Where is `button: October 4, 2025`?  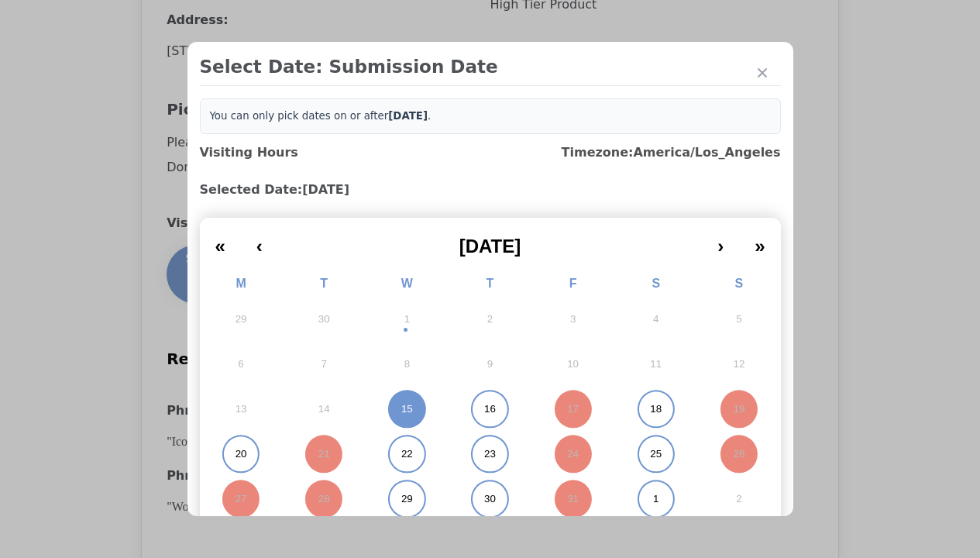
button: October 4, 2025 is located at coordinates (655, 319).